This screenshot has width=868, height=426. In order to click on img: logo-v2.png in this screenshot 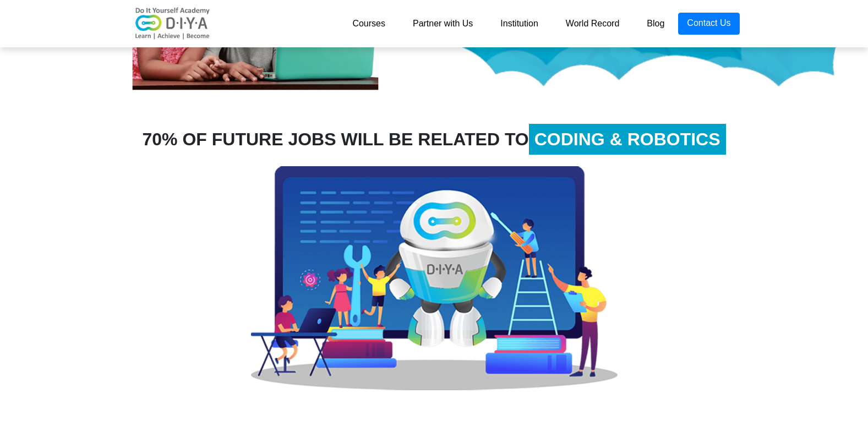, I will do `click(173, 24)`.